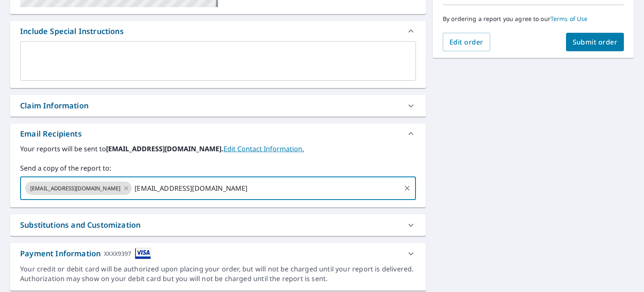 The image size is (644, 292). What do you see at coordinates (143, 253) in the screenshot?
I see `img: cardImage` at bounding box center [143, 253].